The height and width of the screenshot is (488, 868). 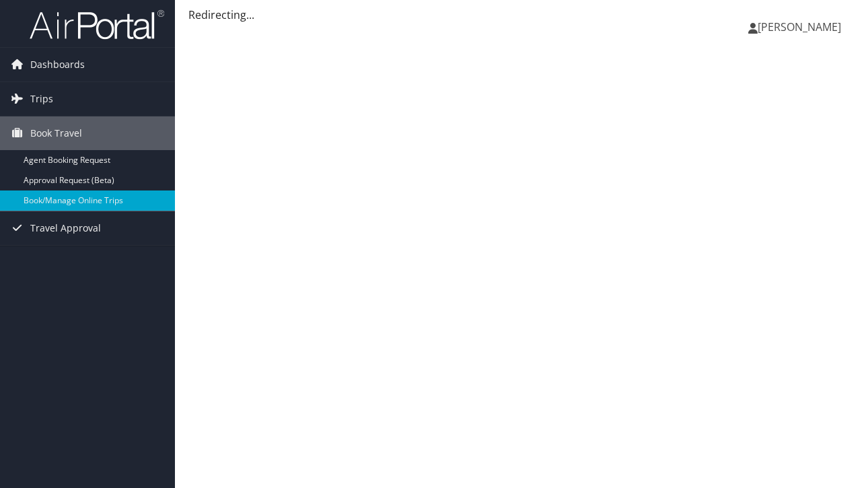 I want to click on span: Book Travel, so click(x=56, y=133).